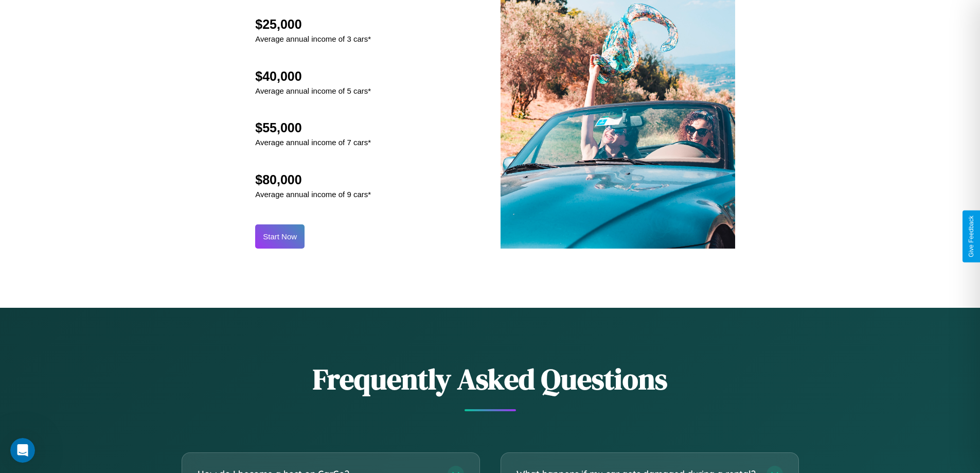 This screenshot has width=980, height=473. I want to click on h2: $40,000, so click(313, 76).